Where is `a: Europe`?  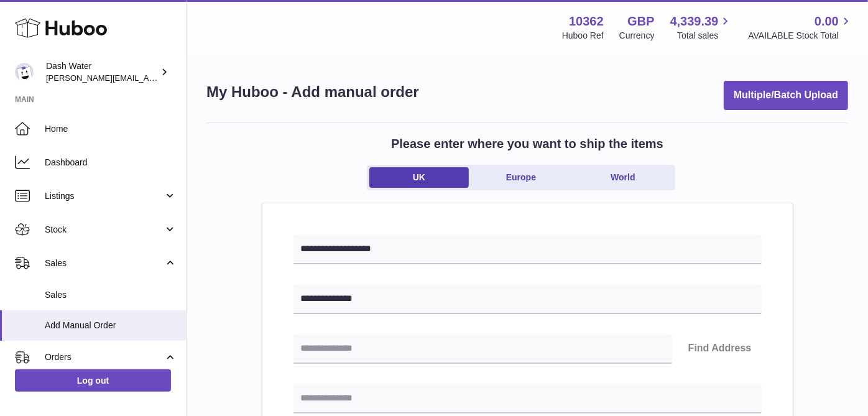 a: Europe is located at coordinates (521, 177).